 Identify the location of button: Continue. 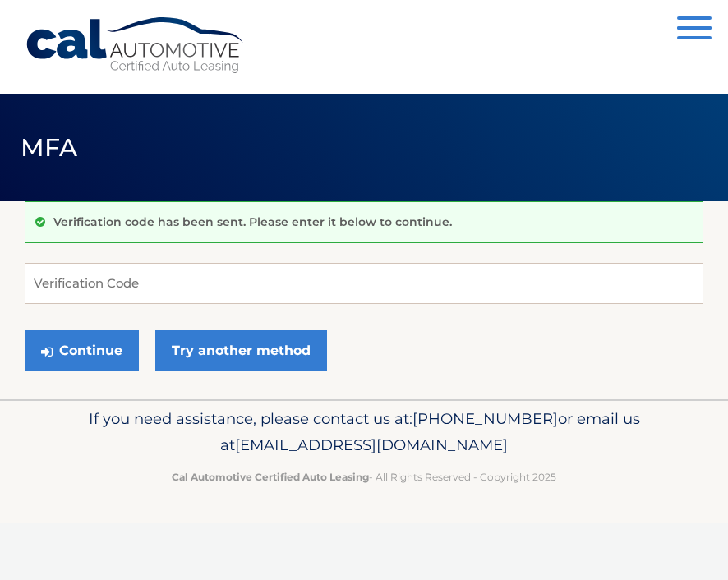
(81, 351).